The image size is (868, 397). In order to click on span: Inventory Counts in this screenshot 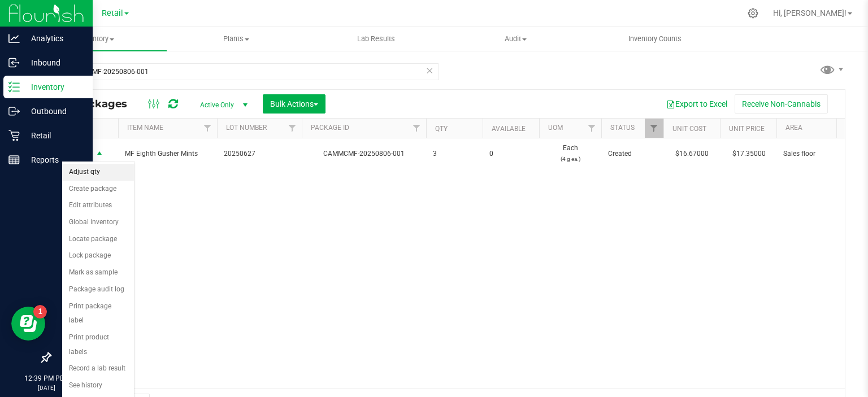, I will do `click(655, 39)`.